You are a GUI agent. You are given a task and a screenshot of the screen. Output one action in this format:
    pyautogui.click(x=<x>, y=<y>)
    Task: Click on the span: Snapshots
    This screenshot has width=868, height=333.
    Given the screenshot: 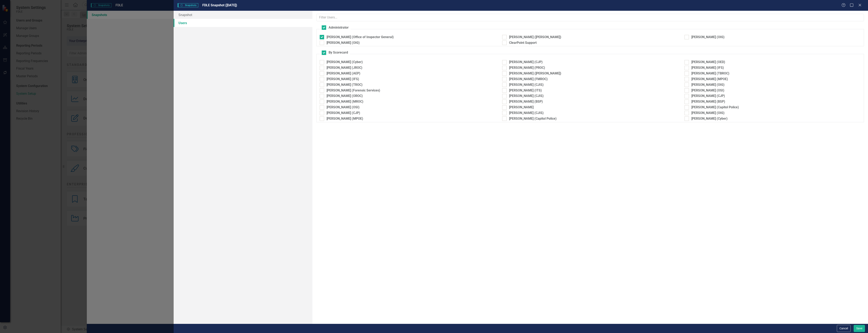 What is the action you would take?
    pyautogui.click(x=188, y=5)
    